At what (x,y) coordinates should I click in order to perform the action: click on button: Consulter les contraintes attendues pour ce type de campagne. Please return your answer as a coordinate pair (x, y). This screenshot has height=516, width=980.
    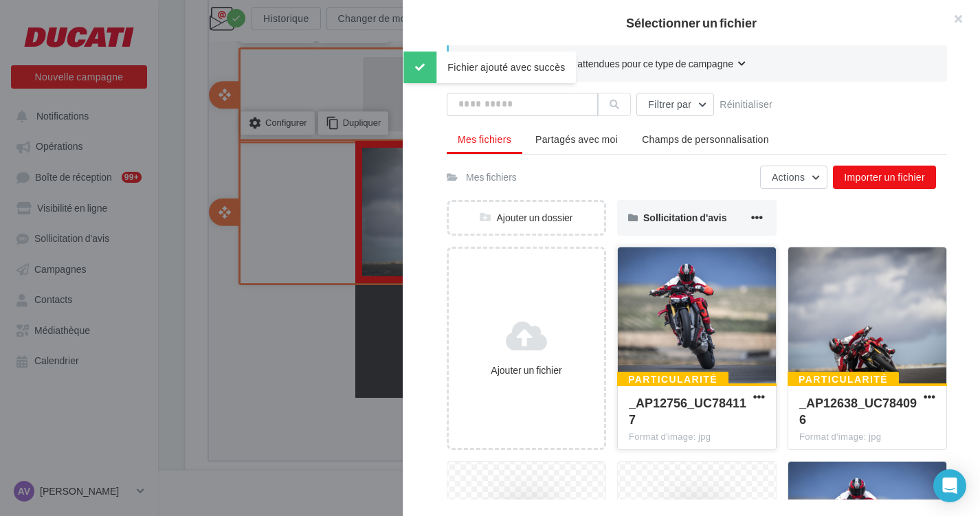
    Looking at the image, I should click on (608, 64).